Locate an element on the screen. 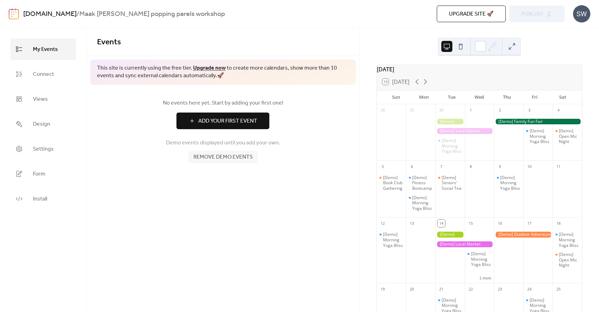 This screenshot has width=599, height=312. div: 6 is located at coordinates (412, 167).